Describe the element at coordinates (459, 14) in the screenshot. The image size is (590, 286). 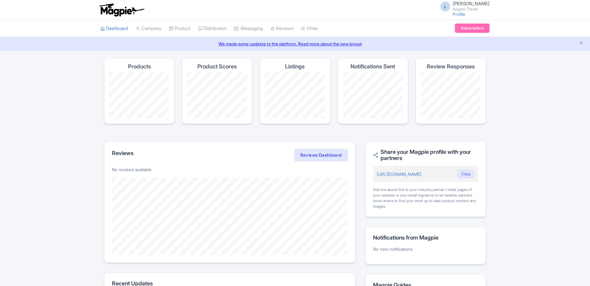
I see `a: Profile` at that location.